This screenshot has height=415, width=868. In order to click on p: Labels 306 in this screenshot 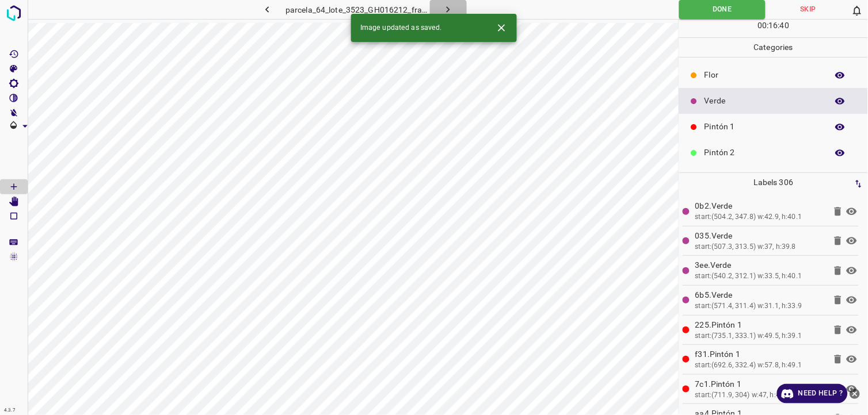, I will do `click(774, 183)`.